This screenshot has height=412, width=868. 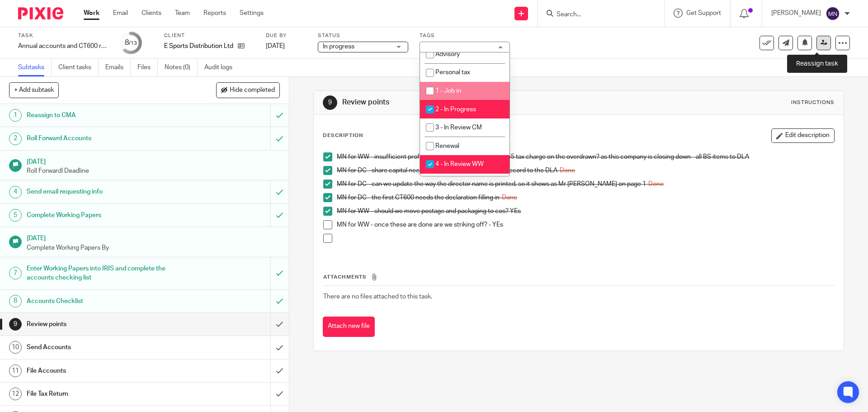 What do you see at coordinates (459, 127) in the screenshot?
I see `span: 3 - In Review CM` at bounding box center [459, 127].